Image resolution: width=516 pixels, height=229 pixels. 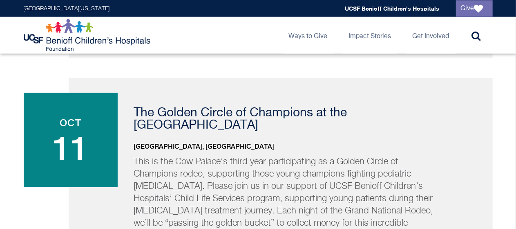 I want to click on a: Get Involved, so click(x=431, y=35).